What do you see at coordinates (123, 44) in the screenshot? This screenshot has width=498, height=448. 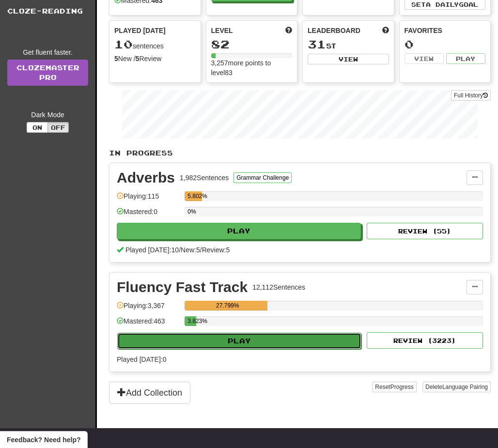 I see `span: 10` at bounding box center [123, 44].